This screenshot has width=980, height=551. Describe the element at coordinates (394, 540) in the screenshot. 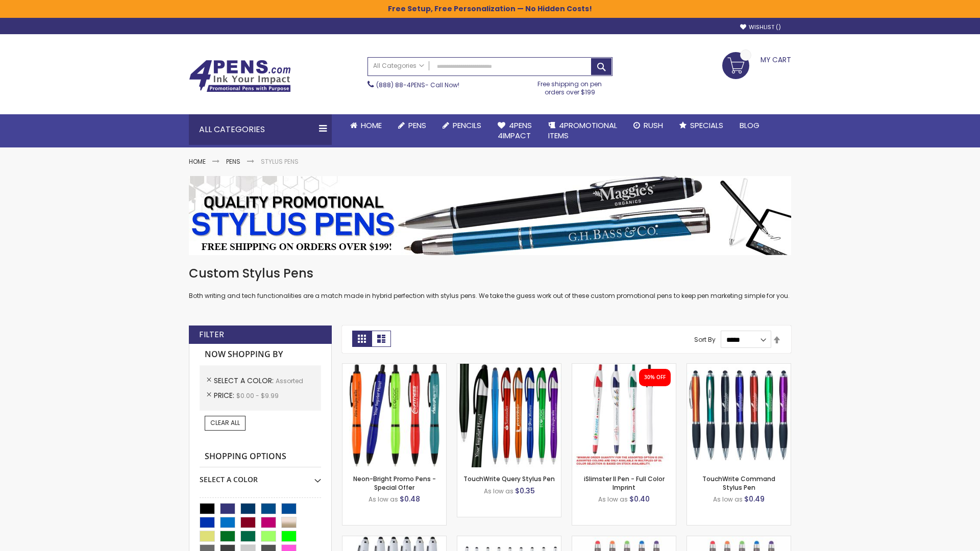

I see `a: Kimberly Logo Stylus Pens-Assorted` at that location.